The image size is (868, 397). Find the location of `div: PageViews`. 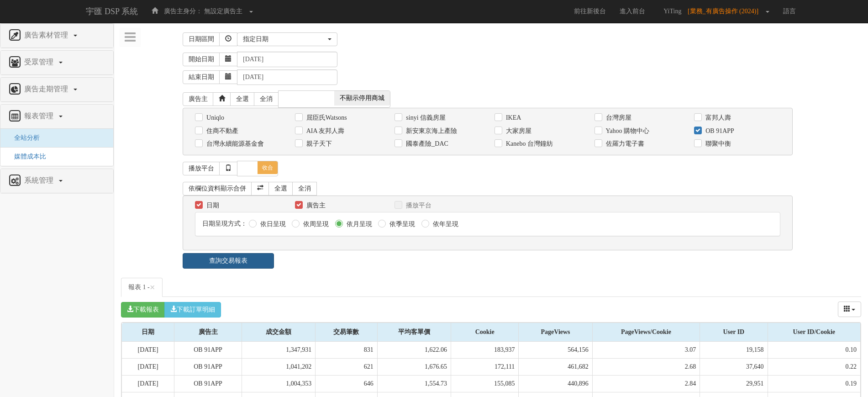

div: PageViews is located at coordinates (555, 332).